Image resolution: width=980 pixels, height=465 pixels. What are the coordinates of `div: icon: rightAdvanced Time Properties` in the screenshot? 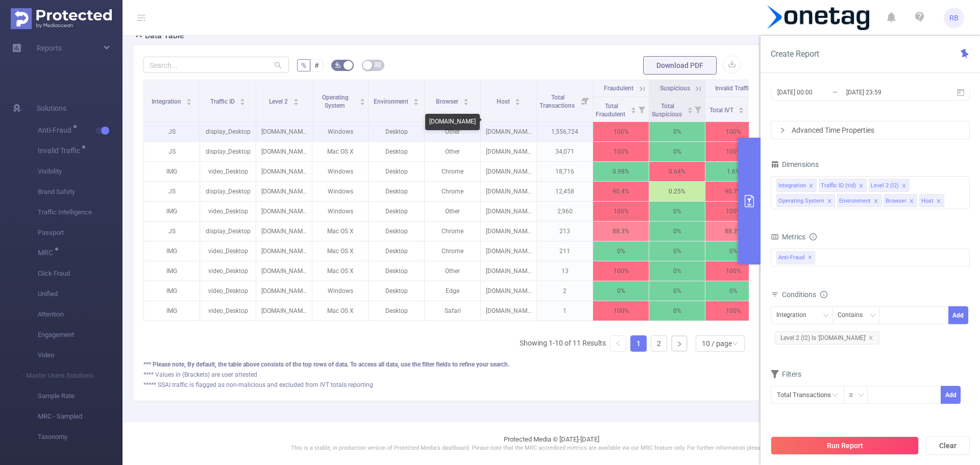 It's located at (871, 130).